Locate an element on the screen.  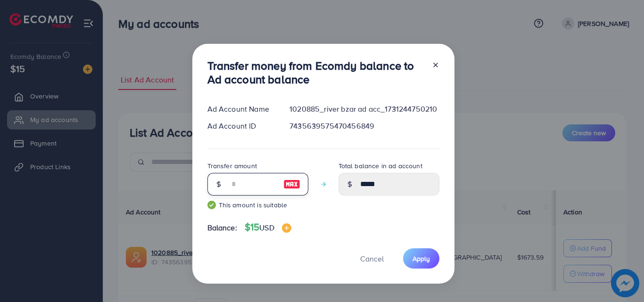
span: Cancel is located at coordinates (372, 259).